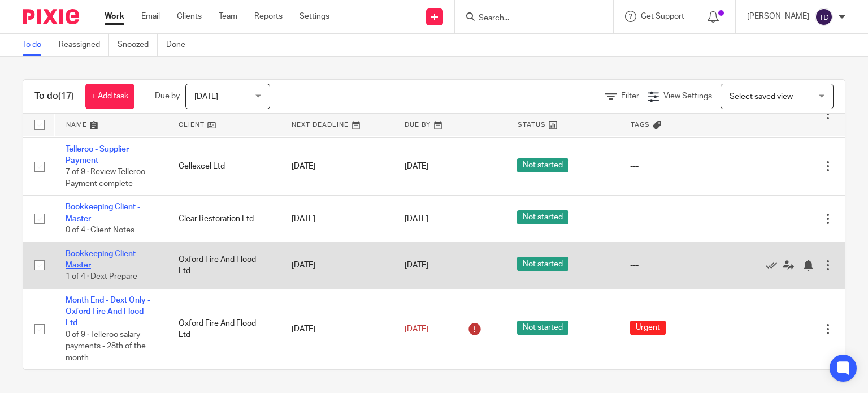 This screenshot has width=868, height=393. Describe the element at coordinates (641, 124) in the screenshot. I see `span: Tags` at that location.